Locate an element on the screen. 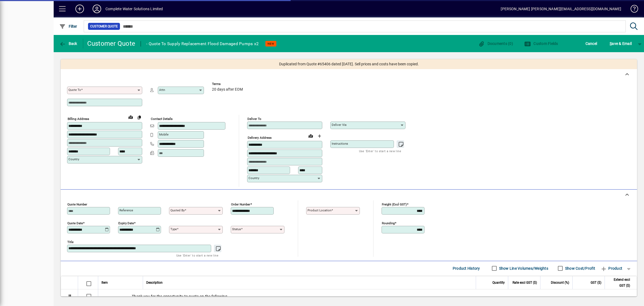  span: Discount (%) is located at coordinates (560, 283).